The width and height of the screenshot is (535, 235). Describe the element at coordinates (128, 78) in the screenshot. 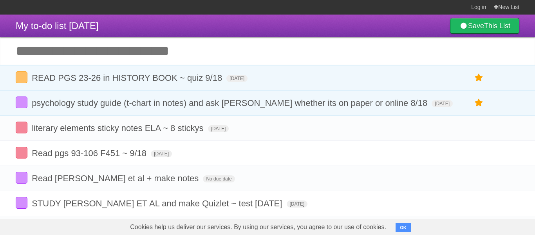

I see `span: READ PGS 23-26 in HISTORY BOOK ~ quiz 9/18` at that location.